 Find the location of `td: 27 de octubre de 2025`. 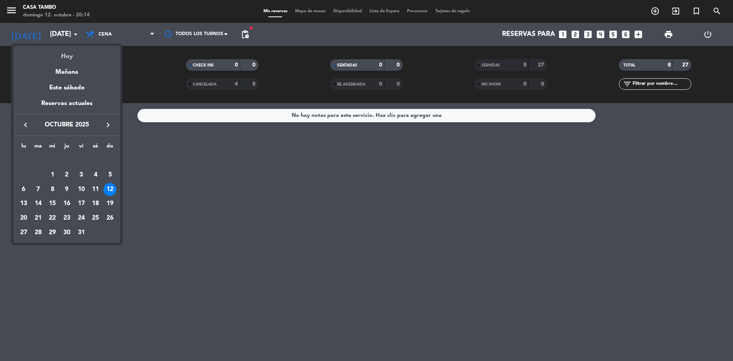

td: 27 de octubre de 2025 is located at coordinates (24, 232).